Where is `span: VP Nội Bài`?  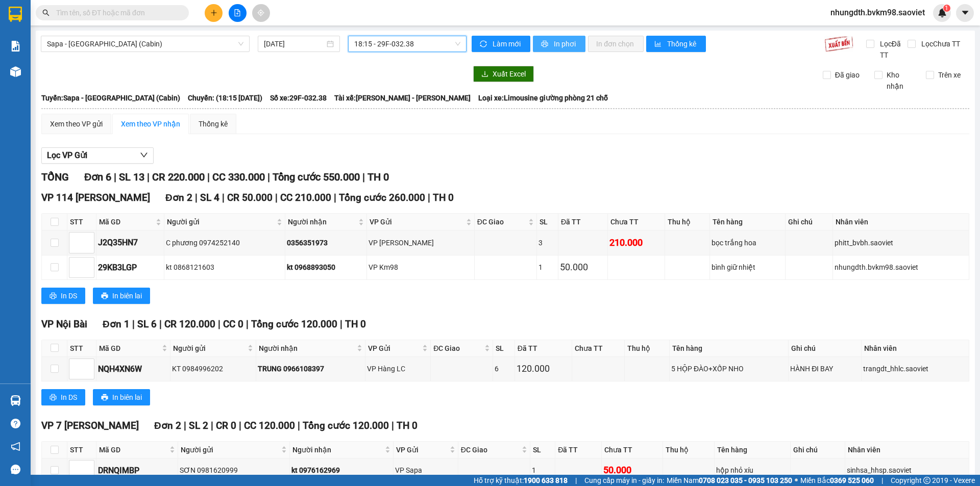 span: VP Nội Bài is located at coordinates (64, 324).